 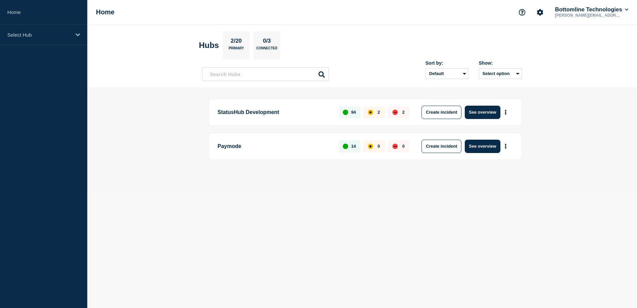 I want to click on p: 0/3, so click(x=267, y=42).